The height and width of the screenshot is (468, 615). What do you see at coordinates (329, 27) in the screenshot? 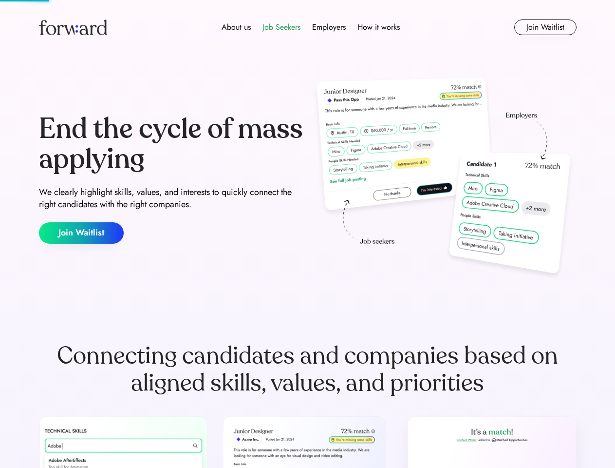
I see `div: Employers` at bounding box center [329, 27].